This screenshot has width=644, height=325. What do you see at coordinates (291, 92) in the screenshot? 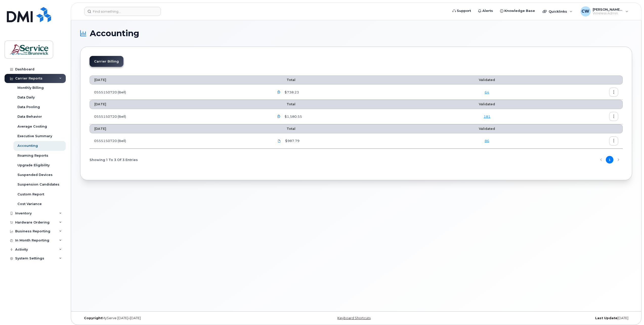
I see `span: $738.23` at bounding box center [291, 92].